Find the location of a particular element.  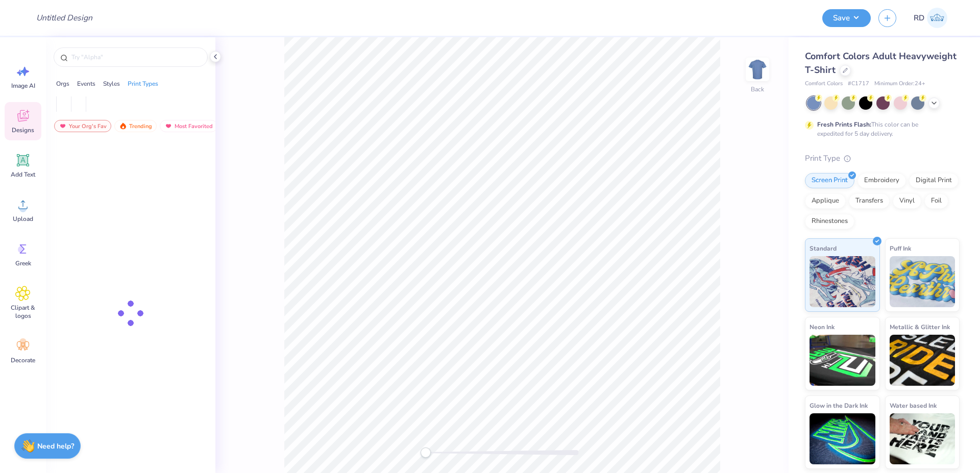

div: Vinyl is located at coordinates (907, 201).